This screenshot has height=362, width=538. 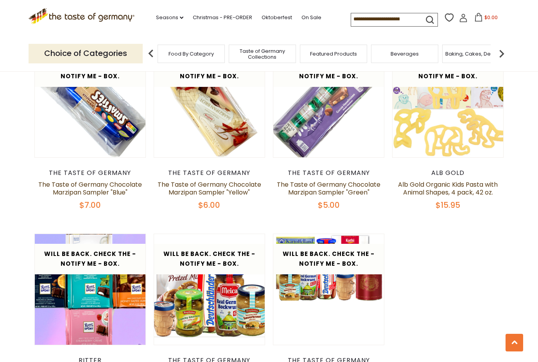 I want to click on a: Food By Category, so click(x=191, y=54).